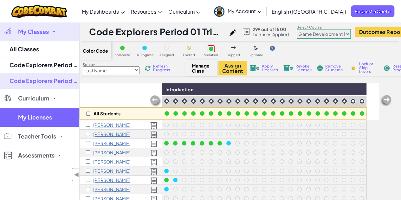  I want to click on p: Eli Glasberg, so click(112, 171).